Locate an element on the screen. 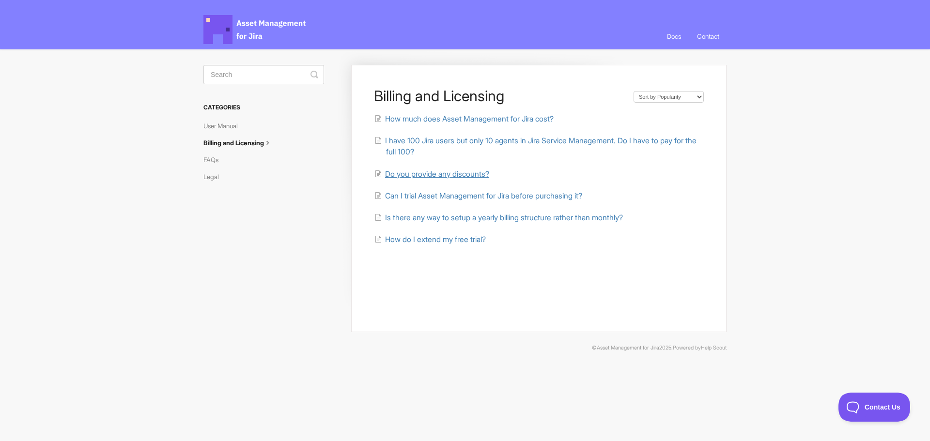  a: I have 100 Jira users but only 10 agents in Jira Service Management. Do I have to pay for the ful... is located at coordinates (535, 146).